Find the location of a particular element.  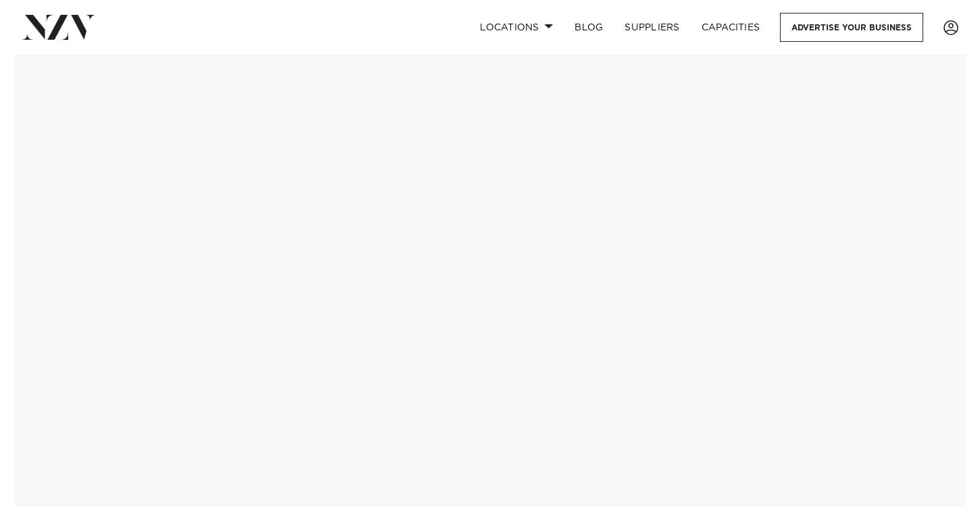

a: BLOG is located at coordinates (589, 27).